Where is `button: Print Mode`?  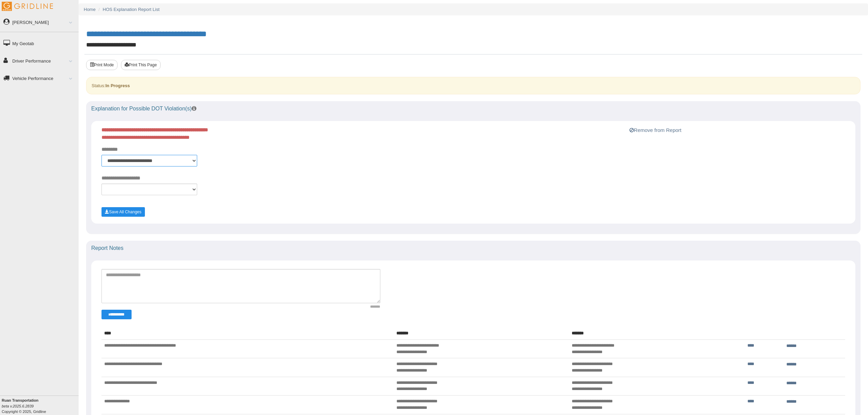
button: Print Mode is located at coordinates (102, 65).